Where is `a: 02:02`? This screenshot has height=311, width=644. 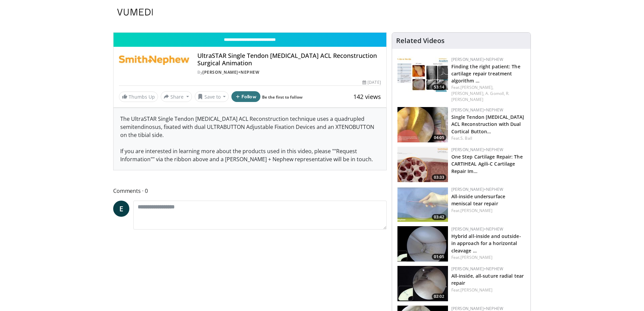 a: 02:02 is located at coordinates (423, 283).